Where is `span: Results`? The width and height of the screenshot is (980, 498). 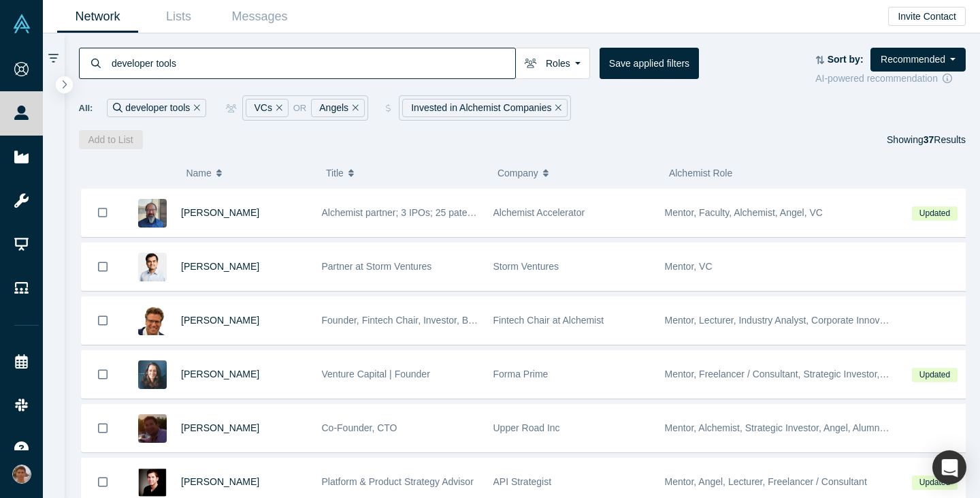
span: Results is located at coordinates (945, 140).